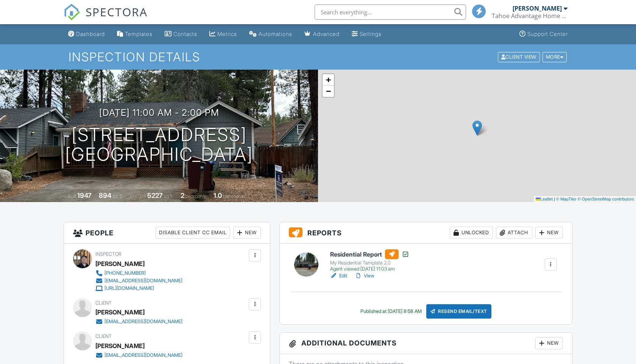 Image resolution: width=636 pixels, height=364 pixels. Describe the element at coordinates (366, 34) in the screenshot. I see `a: Settings` at that location.